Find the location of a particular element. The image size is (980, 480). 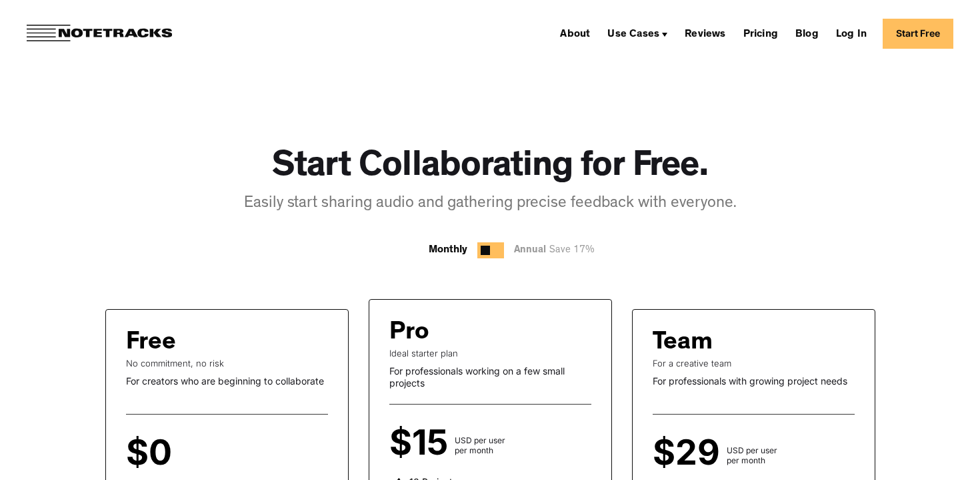

div: Team is located at coordinates (683, 344).